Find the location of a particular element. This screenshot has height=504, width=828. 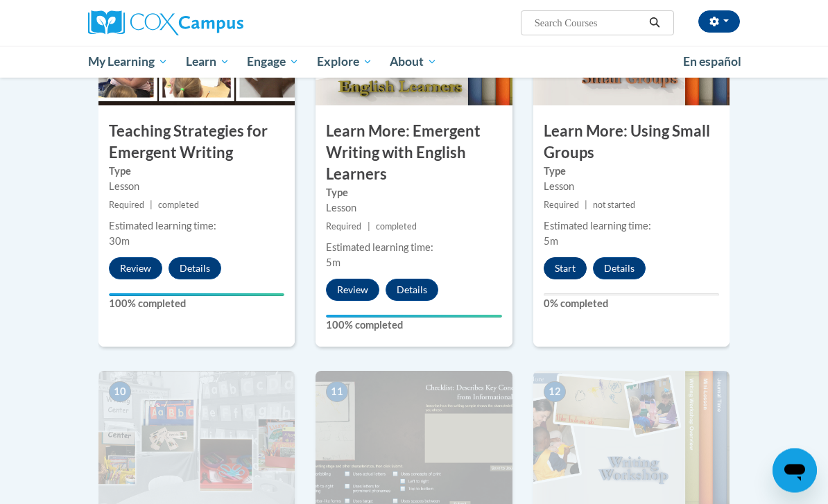

span: Explore is located at coordinates (344, 62).